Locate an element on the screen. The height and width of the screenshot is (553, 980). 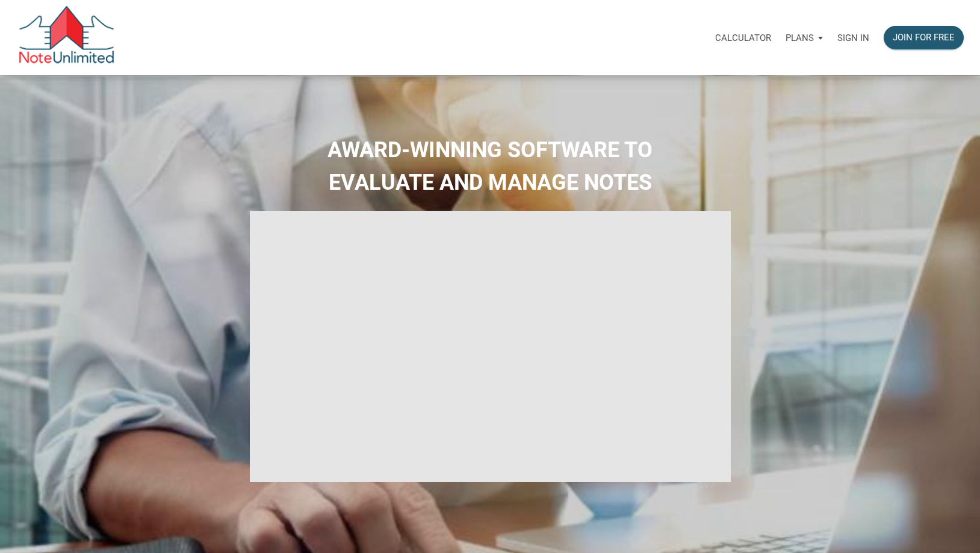
a: Plans is located at coordinates (804, 37).